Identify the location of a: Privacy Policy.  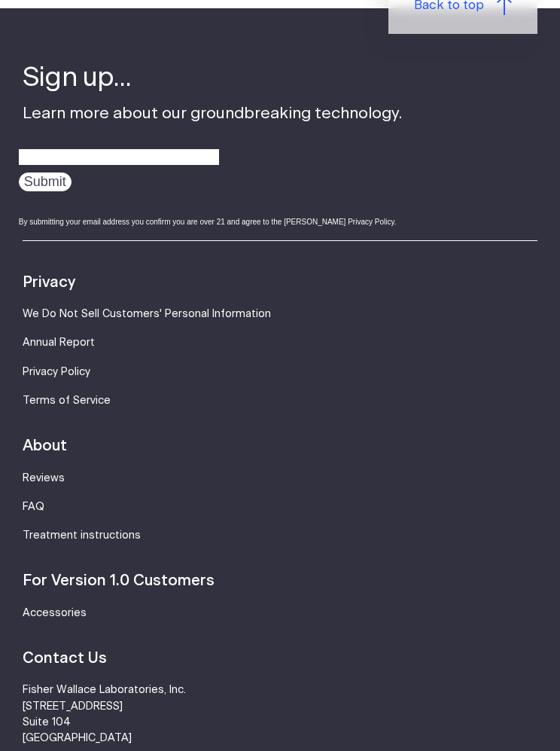
(57, 372).